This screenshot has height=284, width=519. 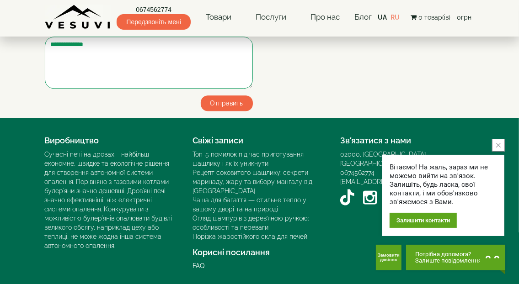 What do you see at coordinates (227, 103) in the screenshot?
I see `button: Отправить` at bounding box center [227, 103].